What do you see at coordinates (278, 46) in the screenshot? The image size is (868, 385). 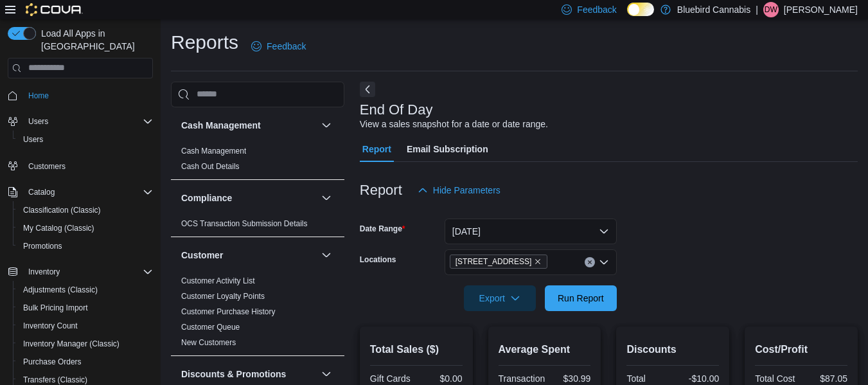 I see `a: Feedback` at bounding box center [278, 46].